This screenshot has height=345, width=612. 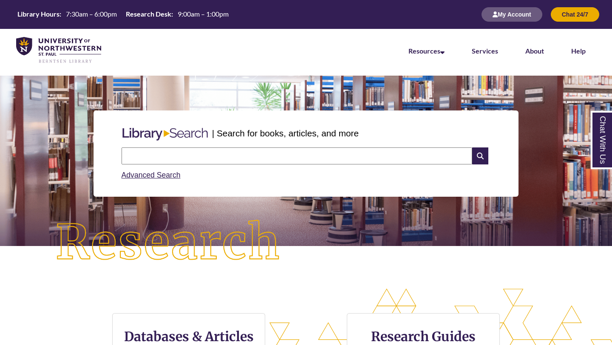 What do you see at coordinates (575, 14) in the screenshot?
I see `button: Chat 24/7` at bounding box center [575, 14].